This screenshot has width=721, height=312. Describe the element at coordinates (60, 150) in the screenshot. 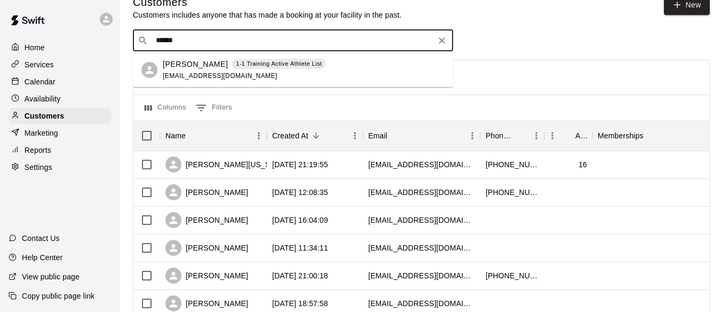

I see `a: Reports` at that location.